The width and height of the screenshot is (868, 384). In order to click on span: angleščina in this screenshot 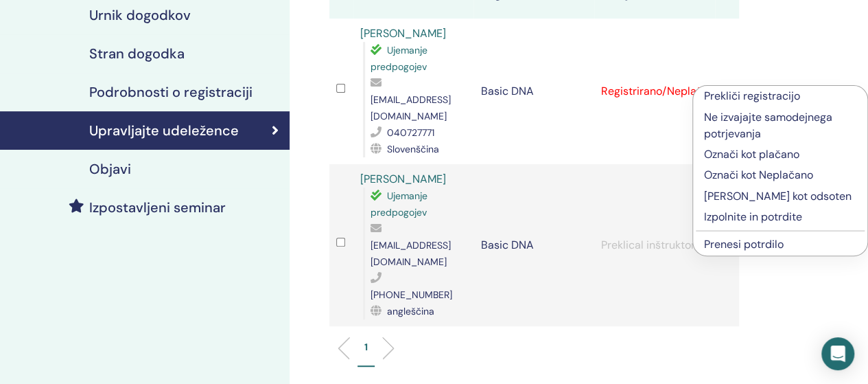, I will do `click(410, 311)`.